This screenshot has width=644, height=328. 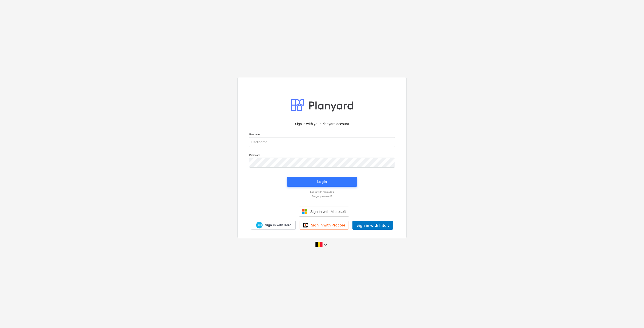 I want to click on span: Sign in with Xero, so click(x=278, y=225).